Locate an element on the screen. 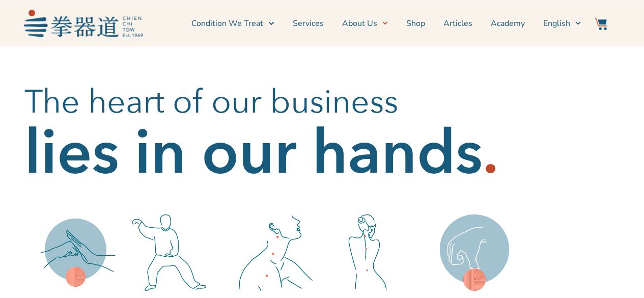  a: Shop is located at coordinates (415, 24).